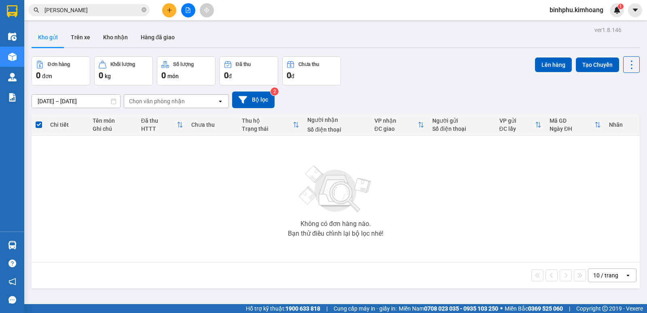 This screenshot has height=313, width=647. I want to click on button: Khối lượng0kg, so click(123, 71).